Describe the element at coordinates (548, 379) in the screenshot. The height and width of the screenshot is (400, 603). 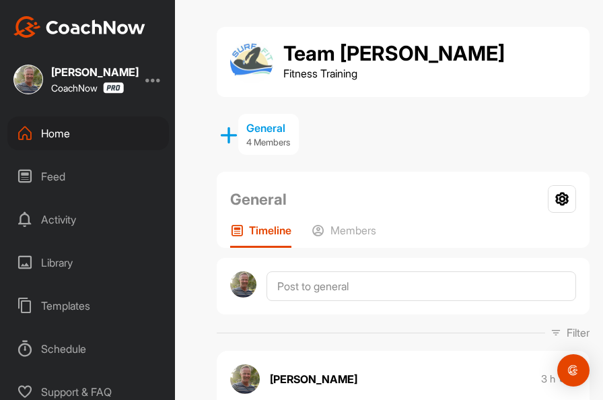
I see `p: 3 h` at that location.